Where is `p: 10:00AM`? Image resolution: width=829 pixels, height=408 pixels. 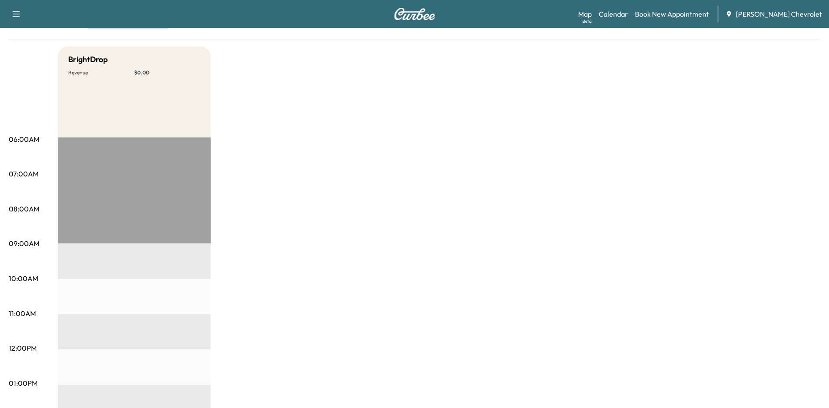 p: 10:00AM is located at coordinates (23, 278).